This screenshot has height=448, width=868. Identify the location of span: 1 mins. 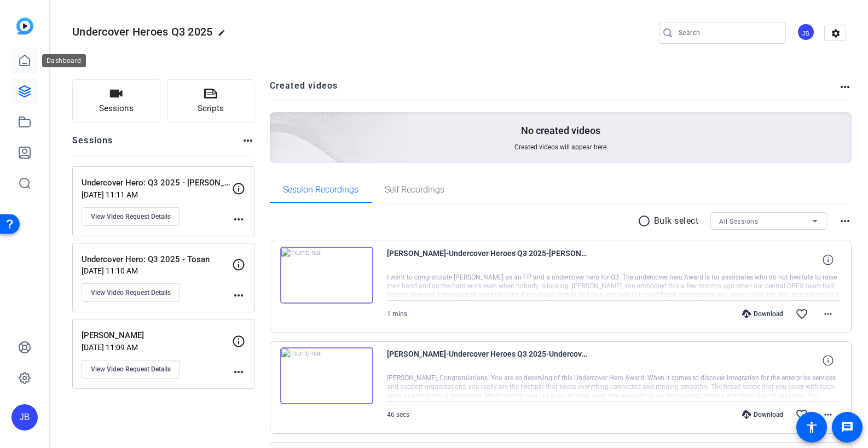
(397, 314).